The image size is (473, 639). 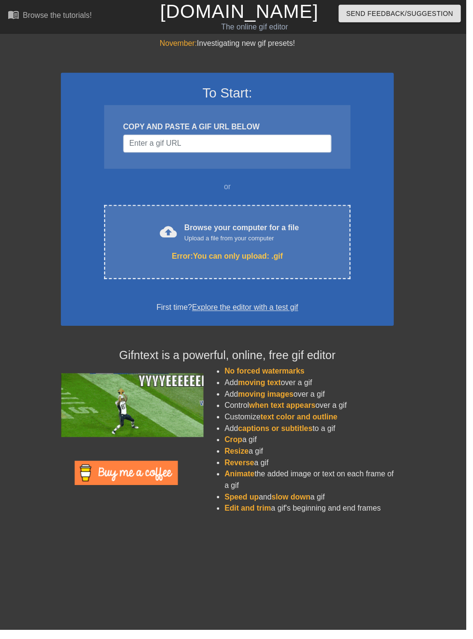 I want to click on span: moving text, so click(x=264, y=388).